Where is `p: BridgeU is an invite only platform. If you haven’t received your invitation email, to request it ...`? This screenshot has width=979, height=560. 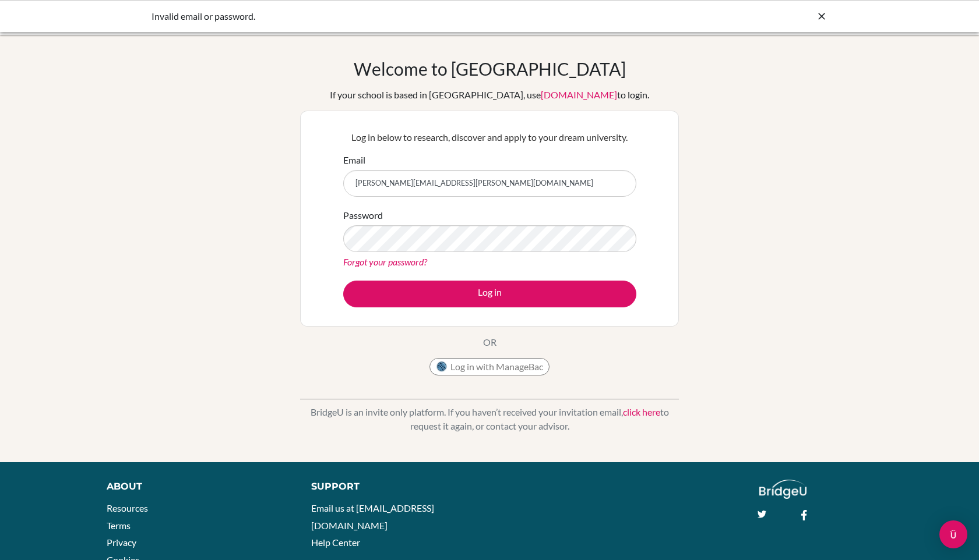
p: BridgeU is an invite only platform. If you haven’t received your invitation email, to request it ... is located at coordinates (490, 419).